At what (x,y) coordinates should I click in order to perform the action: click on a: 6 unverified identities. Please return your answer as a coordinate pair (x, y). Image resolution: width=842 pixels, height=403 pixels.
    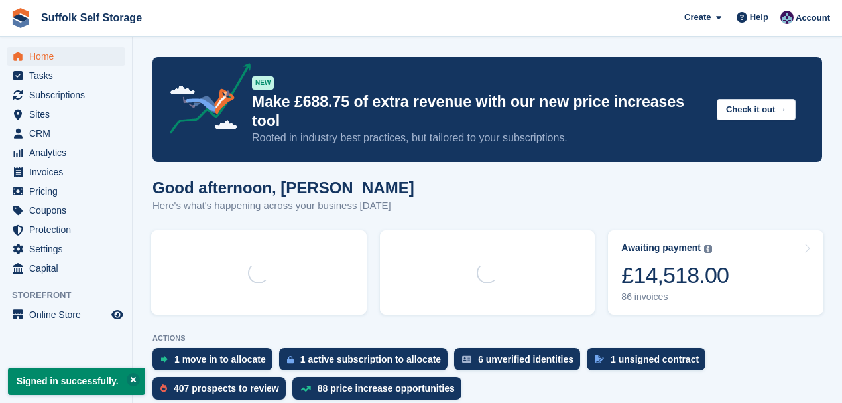
    Looking at the image, I should click on (521, 362).